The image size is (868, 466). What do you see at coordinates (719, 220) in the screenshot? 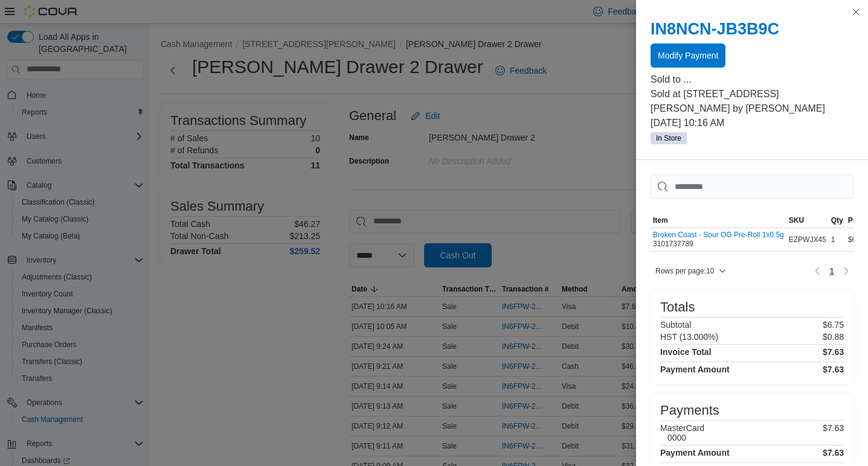
I see `button: Item` at bounding box center [719, 220].